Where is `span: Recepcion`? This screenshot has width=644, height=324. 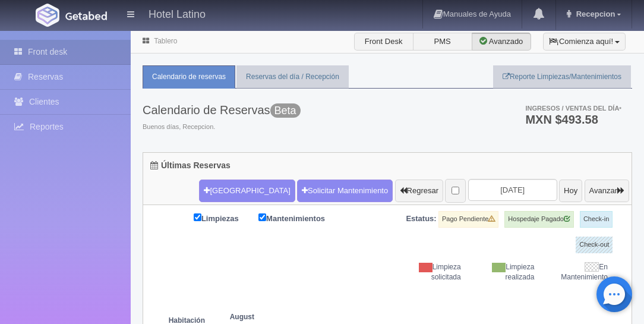 span: Recepcion is located at coordinates (594, 14).